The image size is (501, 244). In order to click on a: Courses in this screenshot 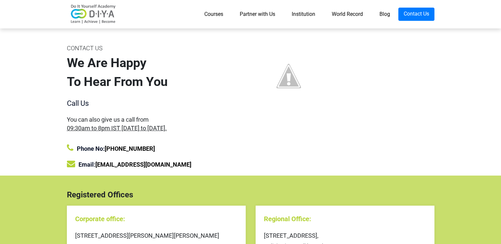, I will do `click(213, 14)`.